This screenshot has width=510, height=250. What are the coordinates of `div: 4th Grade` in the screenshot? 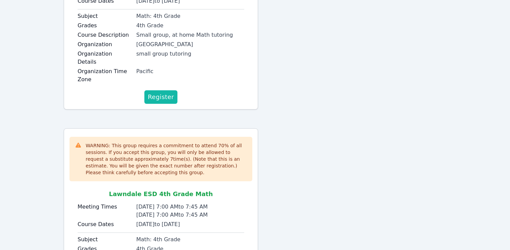 It's located at (190, 26).